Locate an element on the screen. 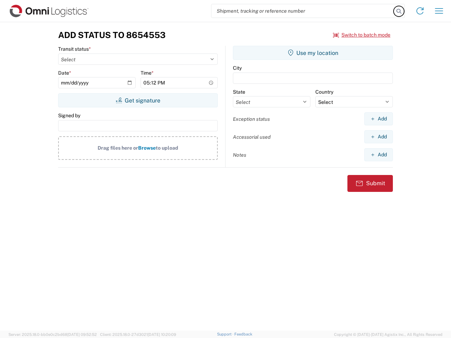 The width and height of the screenshot is (451, 338). a: Support is located at coordinates (226, 334).